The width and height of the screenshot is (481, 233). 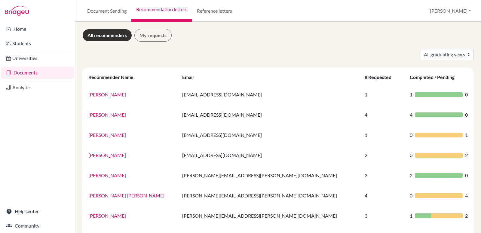 I want to click on a: Students, so click(x=37, y=43).